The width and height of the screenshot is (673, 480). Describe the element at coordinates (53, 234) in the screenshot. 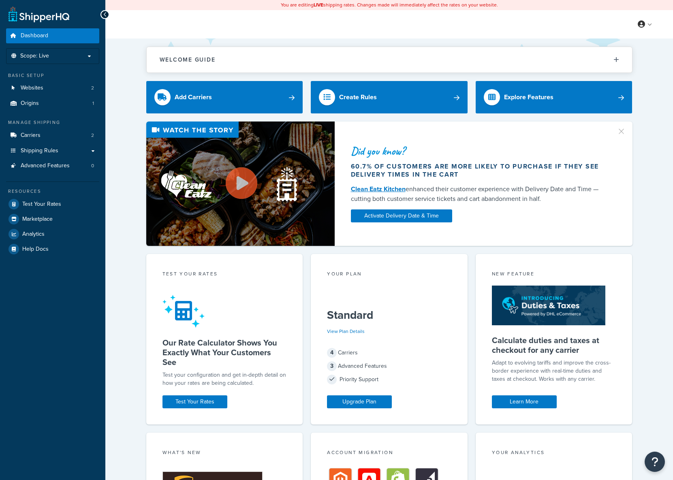

I see `li: Analytics` at that location.